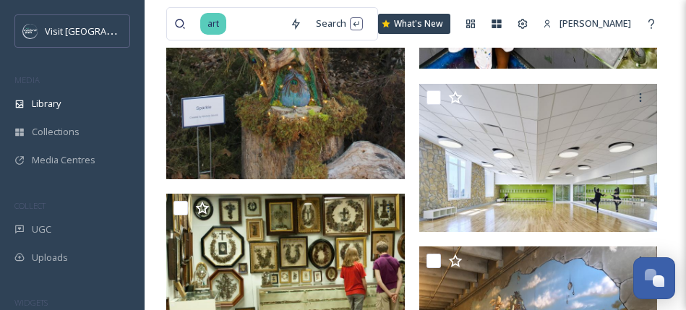 This screenshot has height=310, width=686. Describe the element at coordinates (46, 103) in the screenshot. I see `span: Library` at that location.